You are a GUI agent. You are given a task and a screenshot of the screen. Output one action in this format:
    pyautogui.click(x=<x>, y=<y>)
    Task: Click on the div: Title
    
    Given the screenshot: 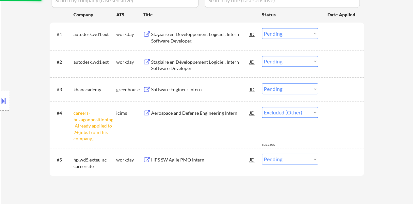 What is the action you would take?
    pyautogui.click(x=199, y=15)
    